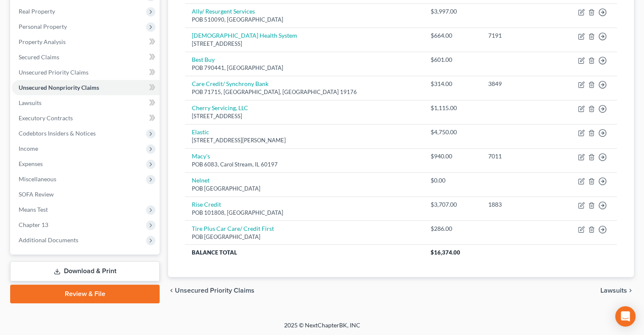 This screenshot has width=644, height=335. Describe the element at coordinates (230, 83) in the screenshot. I see `a: Care Credit/ Synchrony Bank` at that location.